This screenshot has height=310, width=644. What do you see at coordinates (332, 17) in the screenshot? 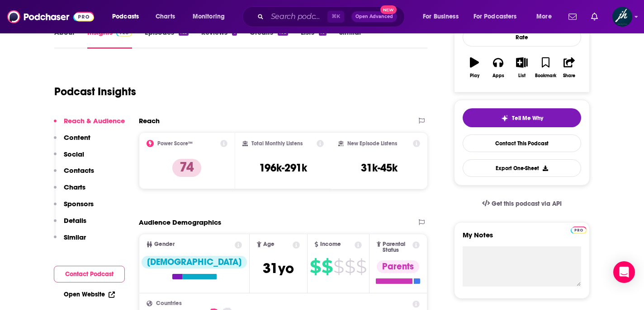
I see `div: Search podcasts, credits, & more...` at bounding box center [332, 17].